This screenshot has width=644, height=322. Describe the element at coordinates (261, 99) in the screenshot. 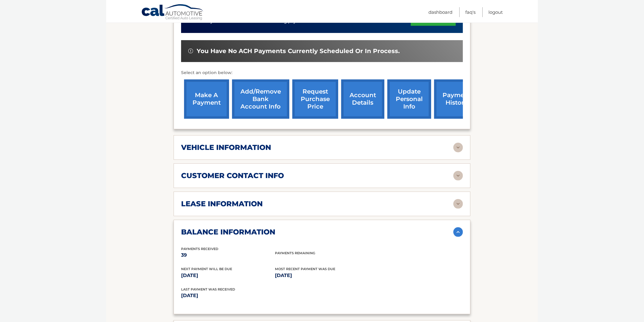

I see `a: Add/Remove bank account info` at that location.